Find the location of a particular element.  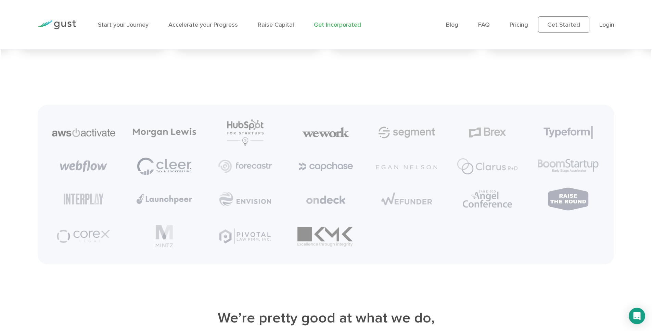

div: Open Intercom Messenger is located at coordinates (637, 316).